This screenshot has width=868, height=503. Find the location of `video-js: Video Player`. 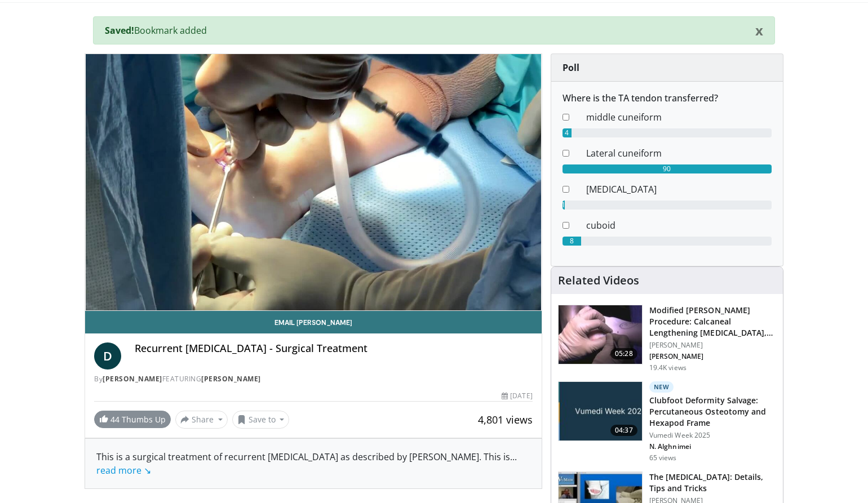

video-js: Video Player is located at coordinates (313, 182).